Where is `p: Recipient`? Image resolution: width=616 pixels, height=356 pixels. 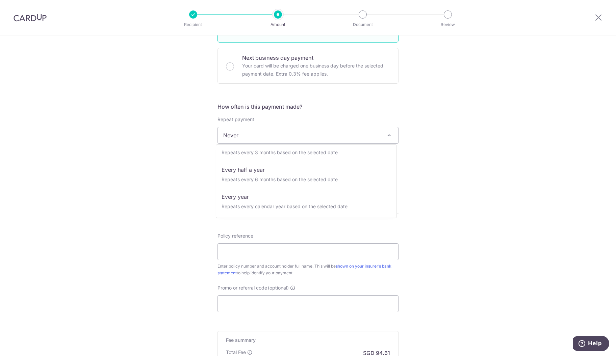 p: Recipient is located at coordinates (193, 25).